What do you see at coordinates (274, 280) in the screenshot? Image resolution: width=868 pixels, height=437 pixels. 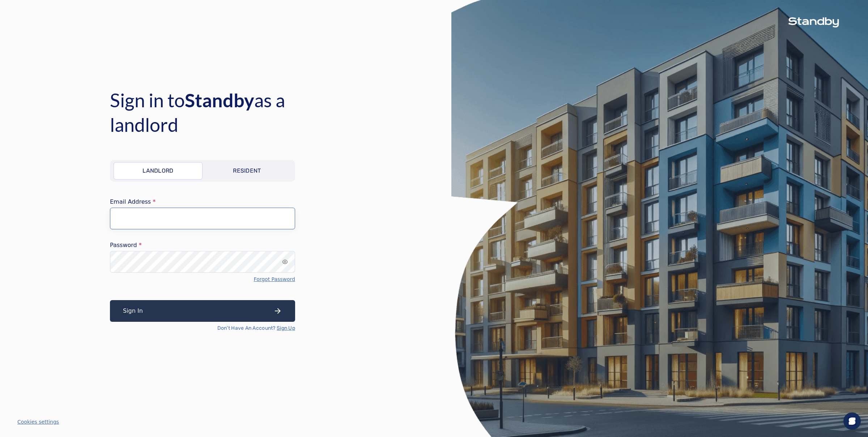 I see `a: Forgot Password` at bounding box center [274, 280].